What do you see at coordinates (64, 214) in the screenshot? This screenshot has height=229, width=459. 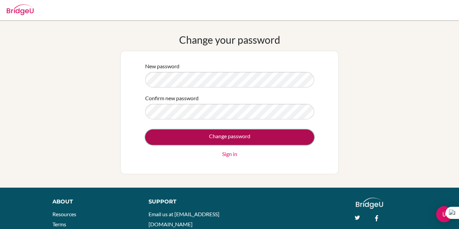 I see `a: Resources` at bounding box center [64, 214].